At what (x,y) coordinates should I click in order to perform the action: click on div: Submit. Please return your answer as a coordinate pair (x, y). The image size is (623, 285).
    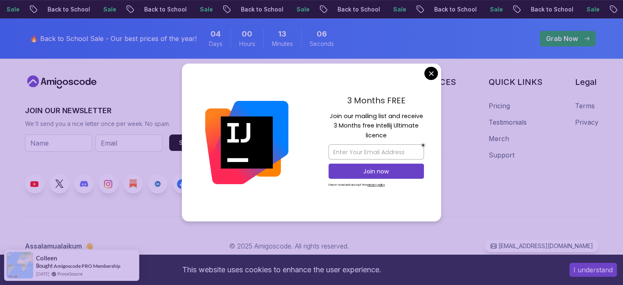
    Looking at the image, I should click on (189, 143).